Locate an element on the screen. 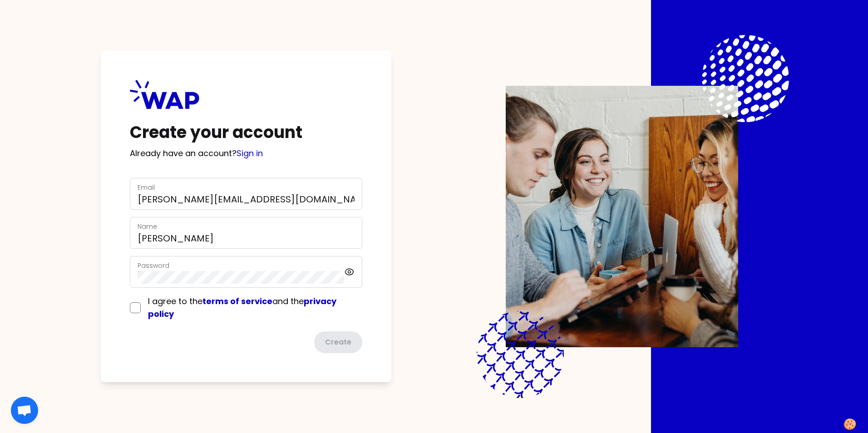 The image size is (868, 433). img: Description is located at coordinates (622, 216).